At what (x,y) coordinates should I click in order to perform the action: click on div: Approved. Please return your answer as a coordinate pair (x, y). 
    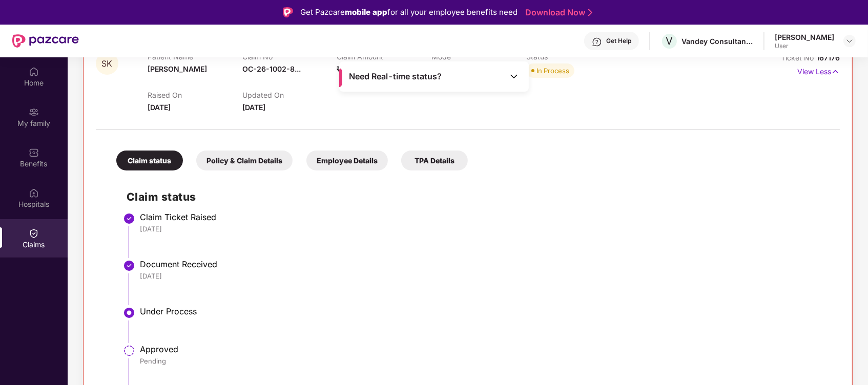
    Looking at the image, I should click on (485, 349).